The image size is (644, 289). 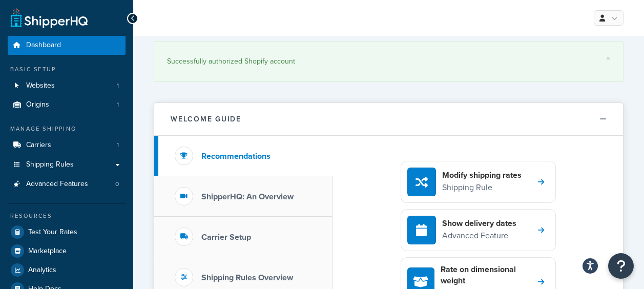 What do you see at coordinates (66, 251) in the screenshot?
I see `li: Marketplace` at bounding box center [66, 251].